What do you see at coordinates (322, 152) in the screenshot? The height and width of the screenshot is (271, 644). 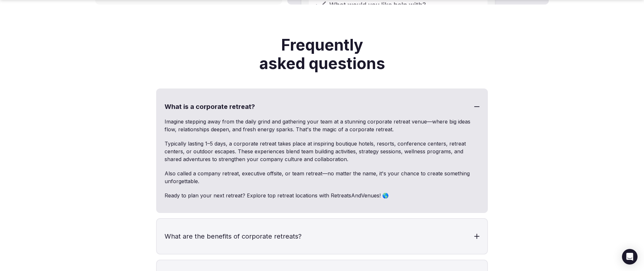 I see `p: Typically lasting 1–5 days, a corporate retreat takes place at inspiring boutique hotels, resorts...` at bounding box center [322, 152].